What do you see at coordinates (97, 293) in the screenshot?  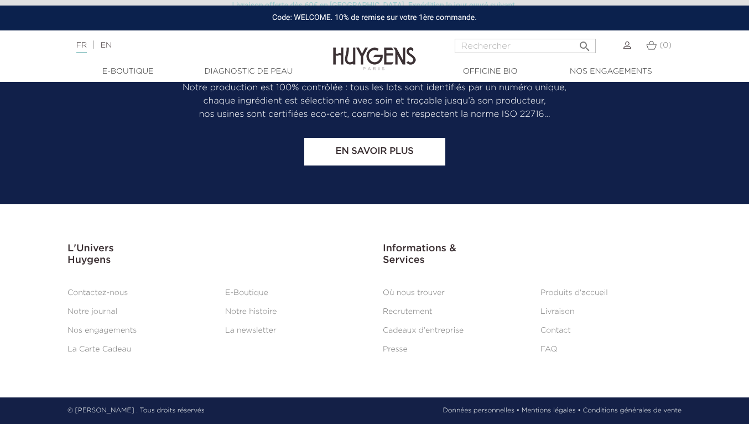 I see `a: Contactez-nous` at bounding box center [97, 293].